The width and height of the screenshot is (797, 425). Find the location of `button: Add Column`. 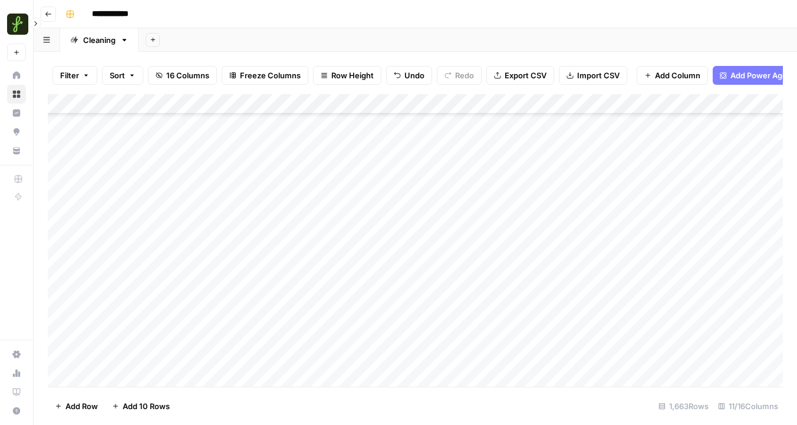

button: Add Column is located at coordinates (672, 75).